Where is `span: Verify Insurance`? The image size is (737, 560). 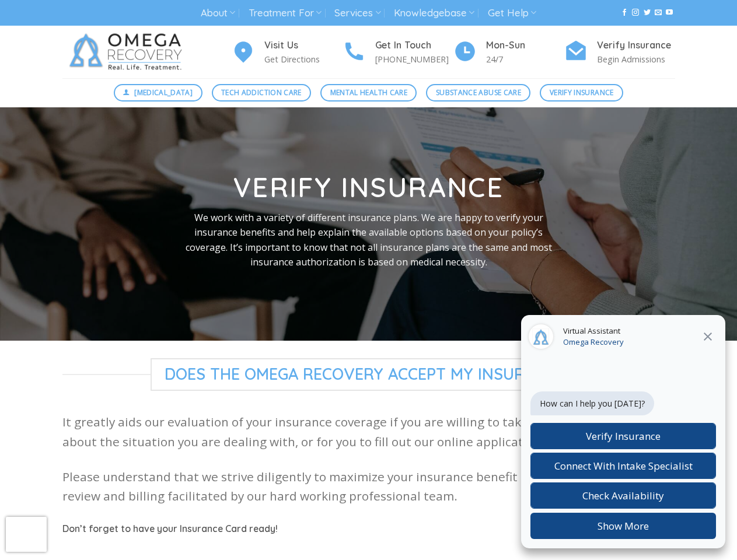 span: Verify Insurance is located at coordinates (582, 92).